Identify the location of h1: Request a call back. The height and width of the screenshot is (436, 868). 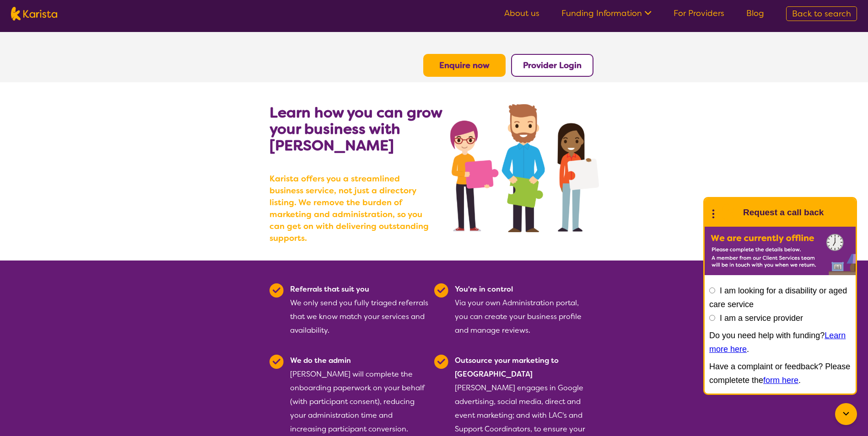
(784, 213).